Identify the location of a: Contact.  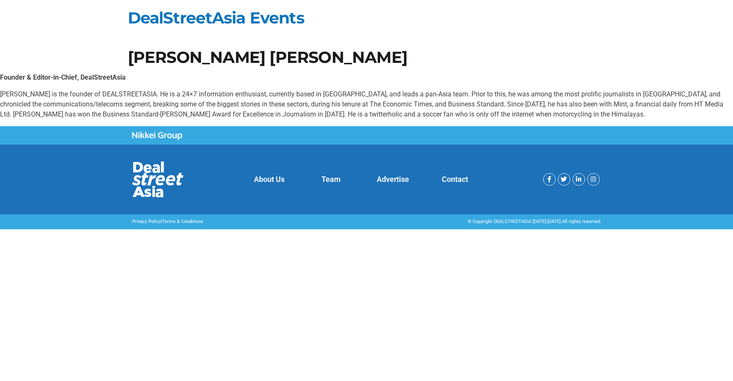
(455, 179).